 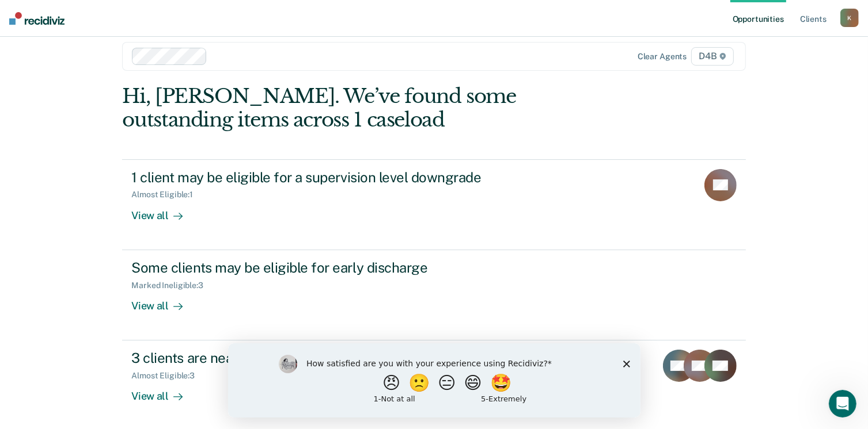 What do you see at coordinates (246, 40) in the screenshot?
I see `button: 4` at bounding box center [246, 40].